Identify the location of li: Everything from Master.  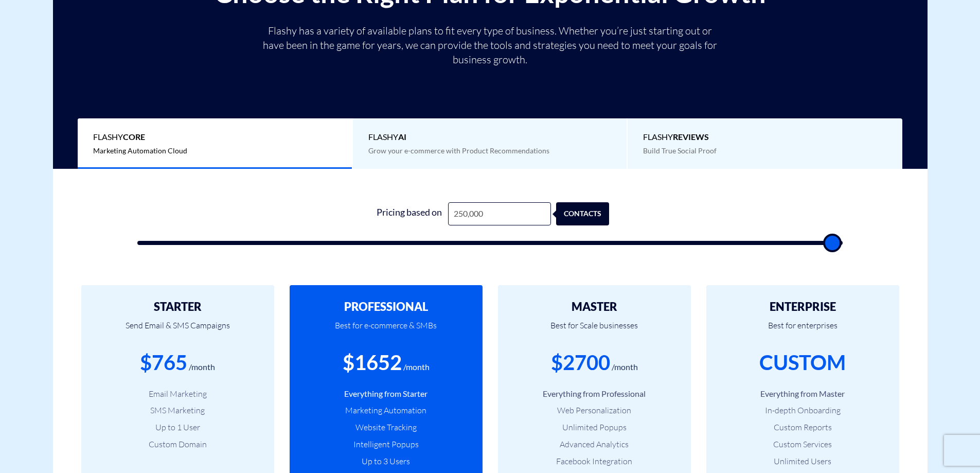
(802, 393).